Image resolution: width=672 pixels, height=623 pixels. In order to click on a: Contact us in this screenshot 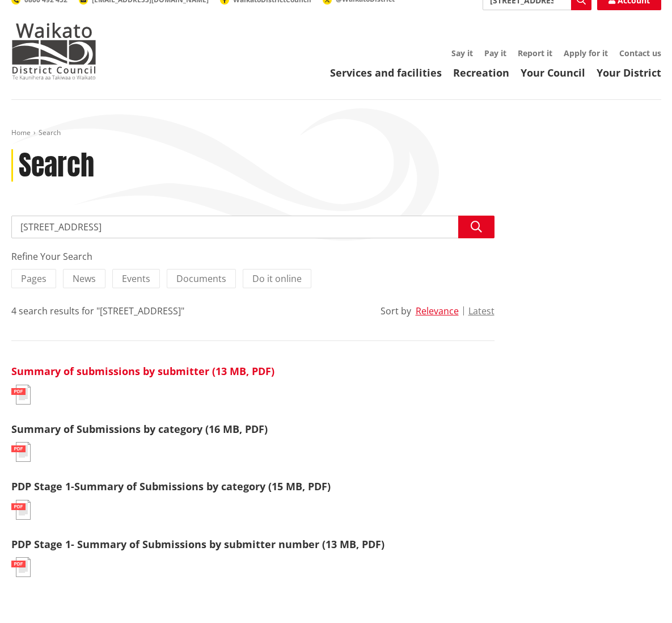, I will do `click(640, 53)`.